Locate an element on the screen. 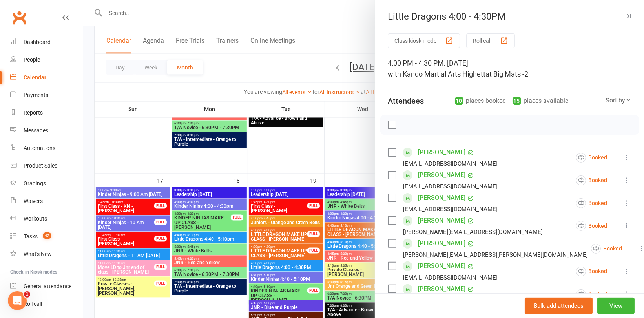 This screenshot has height=318, width=644. a: What's New is located at coordinates (46, 254).